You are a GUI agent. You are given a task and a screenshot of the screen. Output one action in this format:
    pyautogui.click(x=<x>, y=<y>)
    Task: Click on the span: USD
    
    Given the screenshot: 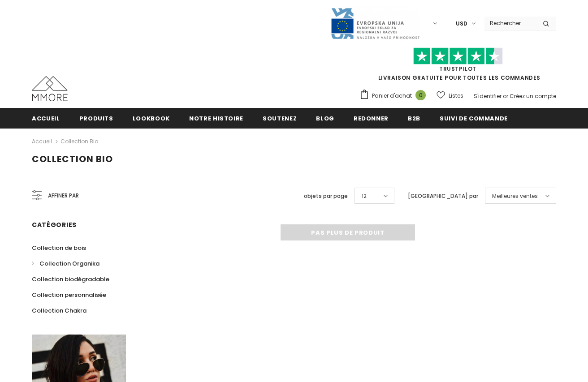 What is the action you would take?
    pyautogui.click(x=462, y=23)
    